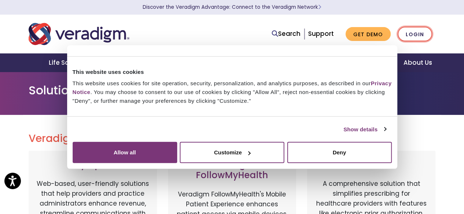 The image size is (464, 214). I want to click on h3: Veradigm FollowMyHealth, so click(232, 170).